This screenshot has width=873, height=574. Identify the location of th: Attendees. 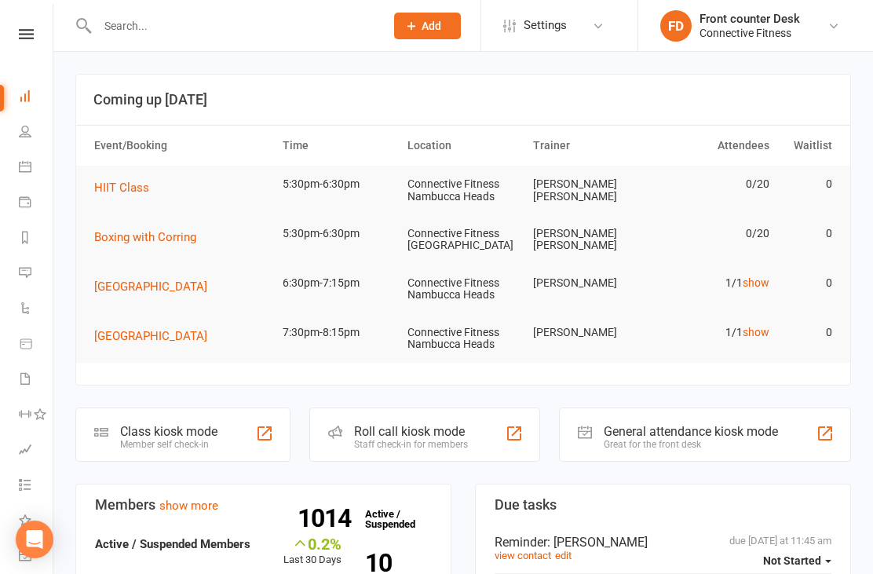
(714, 145).